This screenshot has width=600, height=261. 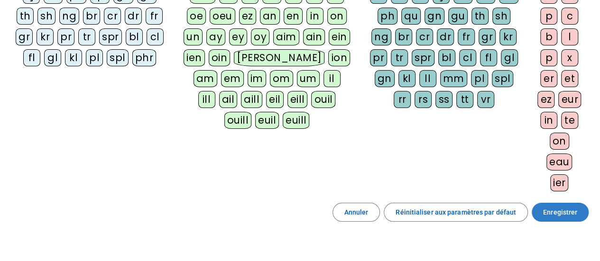 I want to click on div: c, so click(x=570, y=16).